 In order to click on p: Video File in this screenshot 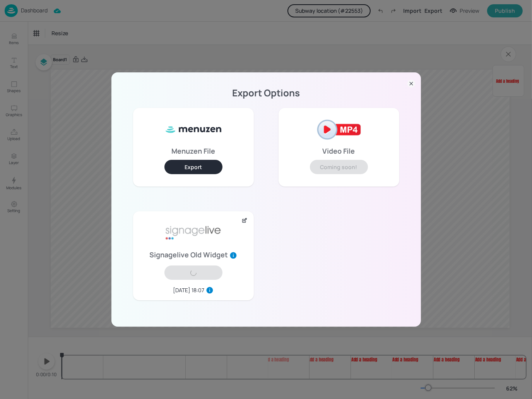, I will do `click(339, 151)`.